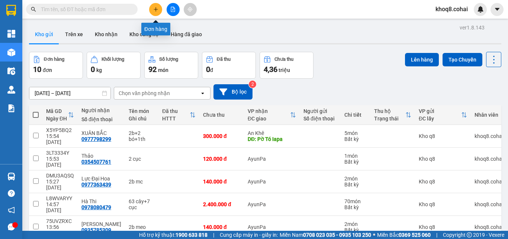  What do you see at coordinates (11, 108) in the screenshot?
I see `img: solution-icon` at bounding box center [11, 108].